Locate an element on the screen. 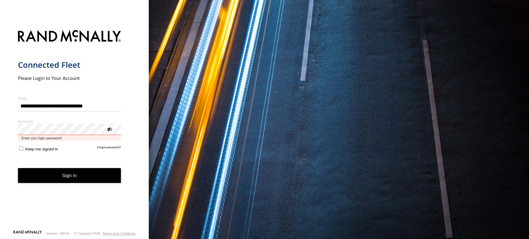  h2: Please Login to Your Account is located at coordinates (69, 78).